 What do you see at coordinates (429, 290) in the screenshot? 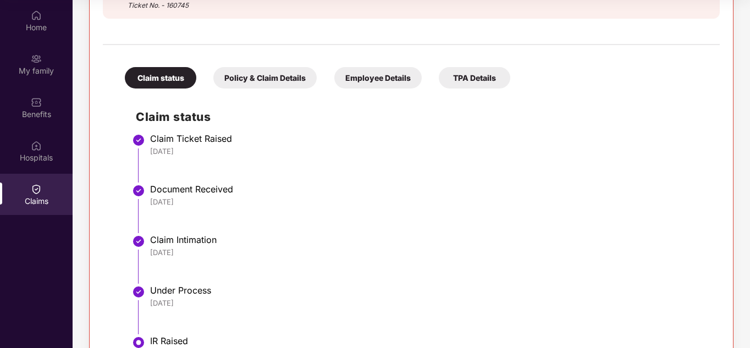
I see `div: Under Process` at bounding box center [429, 290].